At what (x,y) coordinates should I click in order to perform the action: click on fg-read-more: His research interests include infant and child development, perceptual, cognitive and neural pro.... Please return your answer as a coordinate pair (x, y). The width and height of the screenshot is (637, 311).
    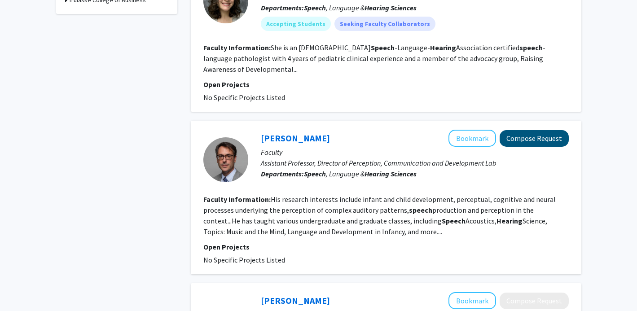
    Looking at the image, I should click on (379, 216).